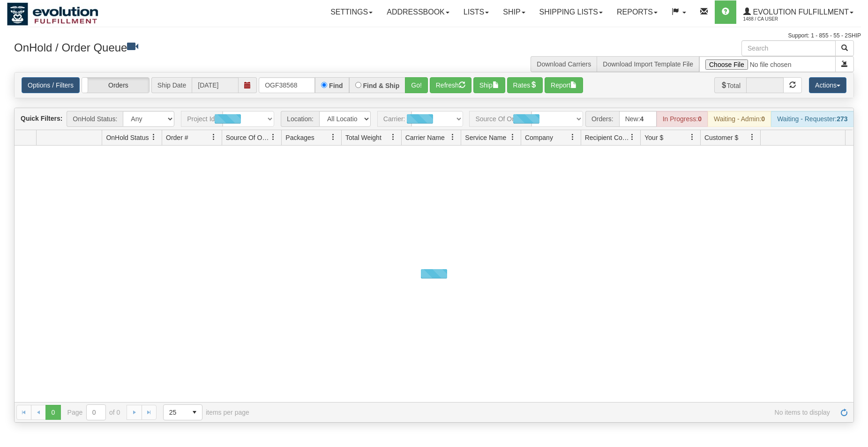 Image resolution: width=868 pixels, height=447 pixels. I want to click on span: Total Weight, so click(363, 137).